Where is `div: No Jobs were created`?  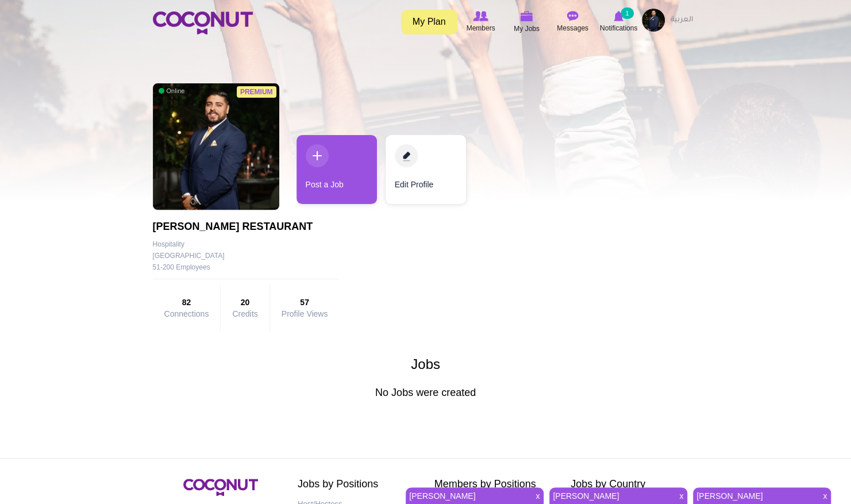
div: No Jobs were created is located at coordinates (426, 383).